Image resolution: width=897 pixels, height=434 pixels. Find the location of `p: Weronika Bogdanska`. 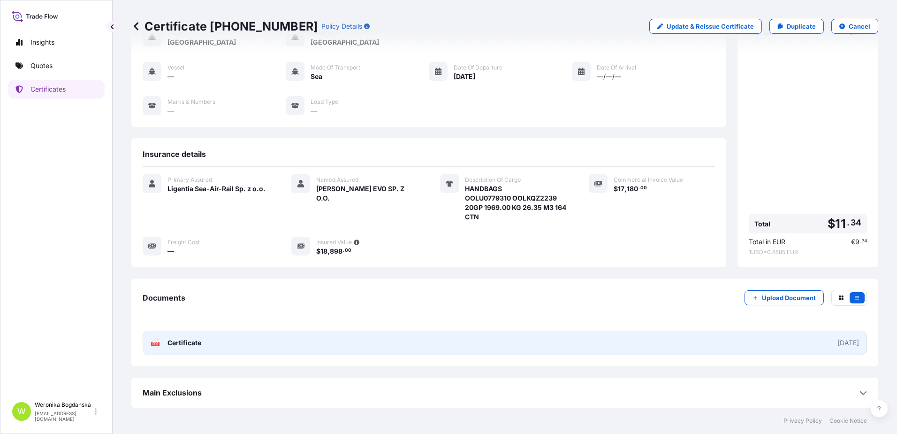

p: Weronika Bogdanska is located at coordinates (64, 405).